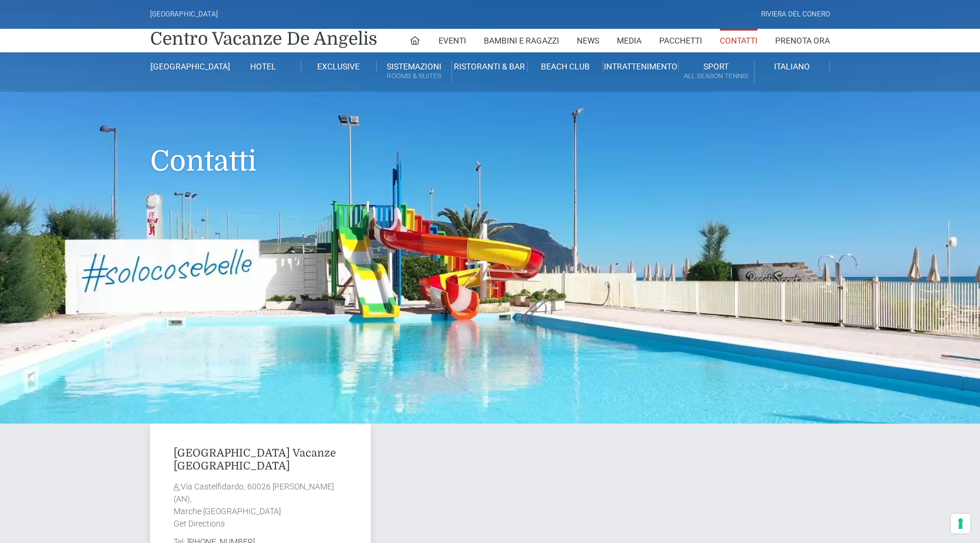 Image resolution: width=980 pixels, height=543 pixels. I want to click on div: Riviera Del Conero, so click(796, 14).